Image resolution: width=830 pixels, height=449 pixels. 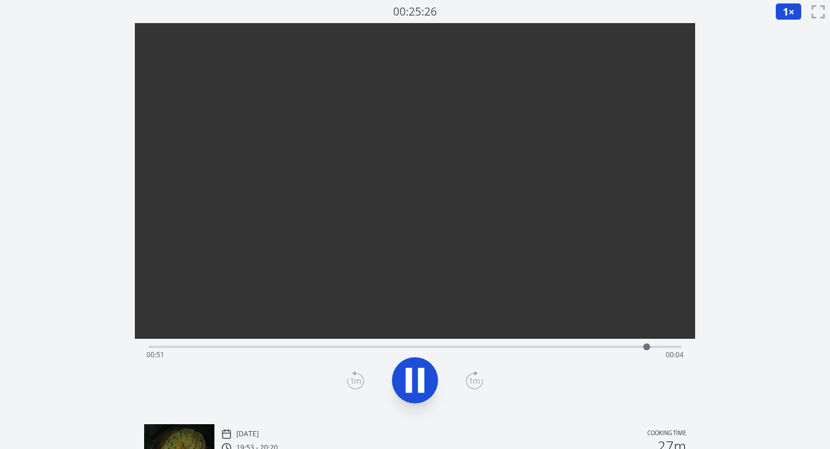 What do you see at coordinates (789, 12) in the screenshot?
I see `button: 1×` at bounding box center [789, 12].